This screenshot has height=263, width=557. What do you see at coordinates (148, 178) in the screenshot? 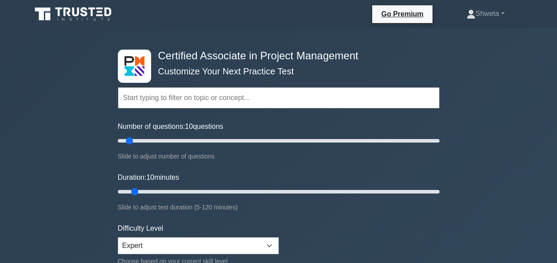
I see `label: Duration: minutes` at bounding box center [148, 178].